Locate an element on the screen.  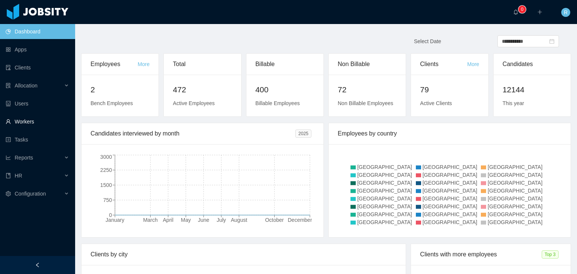
span: Non Billable Employees is located at coordinates (365, 103).